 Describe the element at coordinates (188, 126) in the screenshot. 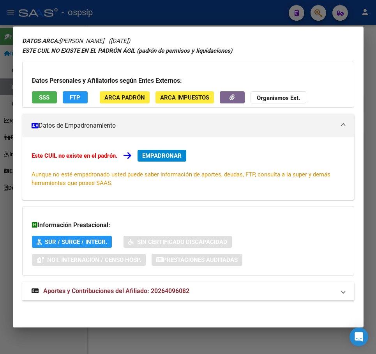

I see `mat-expansion-panel-header: Datos de Empadronamiento` at that location.